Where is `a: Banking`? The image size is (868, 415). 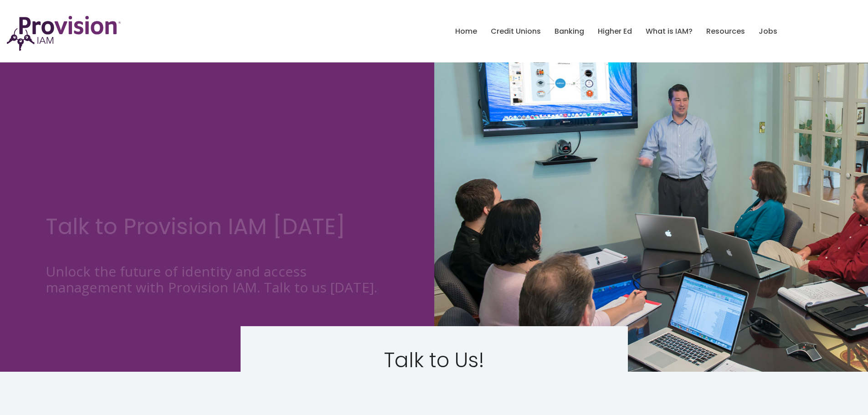
a: Banking is located at coordinates (569, 31).